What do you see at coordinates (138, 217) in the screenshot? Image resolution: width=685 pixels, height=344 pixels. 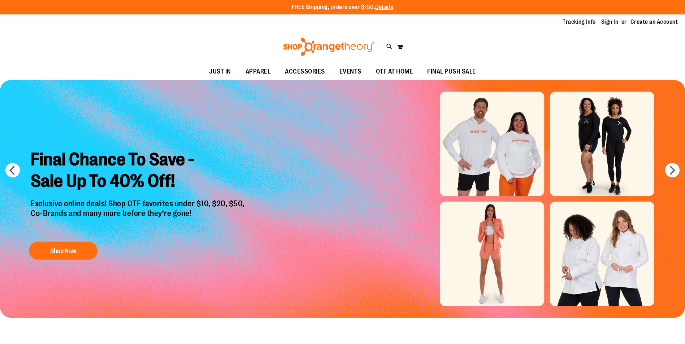 I see `p: Exclusive online deals! Shop OTF favorites under $10, $20, $50, Co-Brands and many more before th...` at bounding box center [138, 217].